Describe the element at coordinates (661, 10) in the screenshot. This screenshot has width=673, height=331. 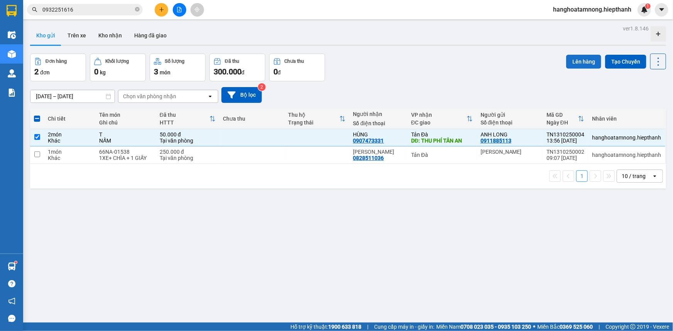
I see `button: caret-down` at that location.